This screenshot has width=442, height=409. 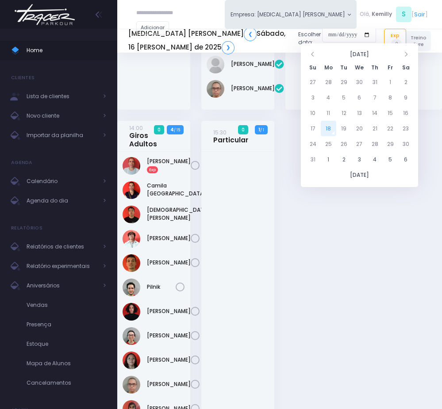 What do you see at coordinates (66, 344) in the screenshot?
I see `span: Estoque` at bounding box center [66, 344].